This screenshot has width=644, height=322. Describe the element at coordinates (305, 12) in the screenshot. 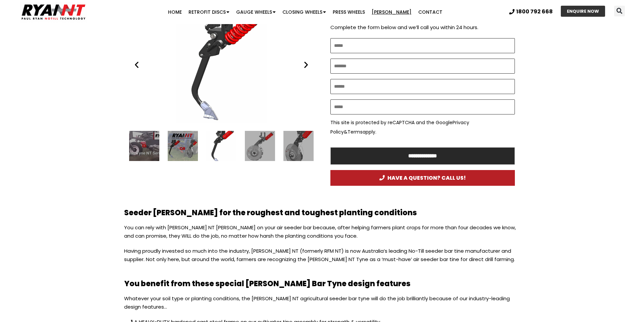

I see `nav: Menu` at that location.